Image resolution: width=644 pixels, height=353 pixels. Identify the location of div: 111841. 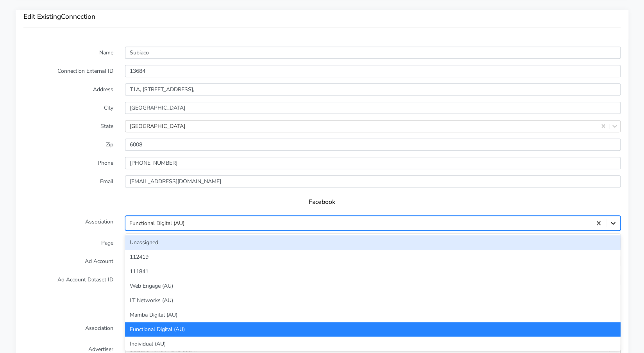
(373, 271).